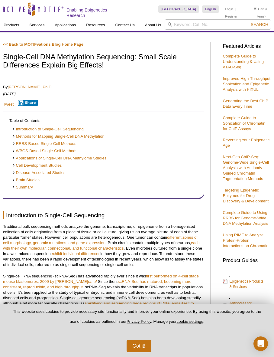 The width and height of the screenshot is (274, 357). What do you see at coordinates (211, 9) in the screenshot?
I see `a: English` at bounding box center [211, 9].